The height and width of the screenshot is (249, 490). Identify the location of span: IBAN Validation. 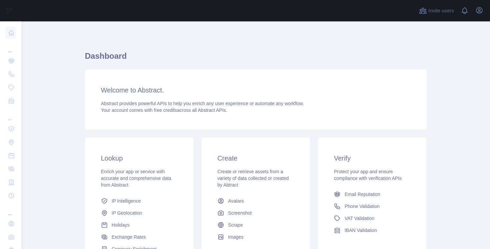
(361, 230).